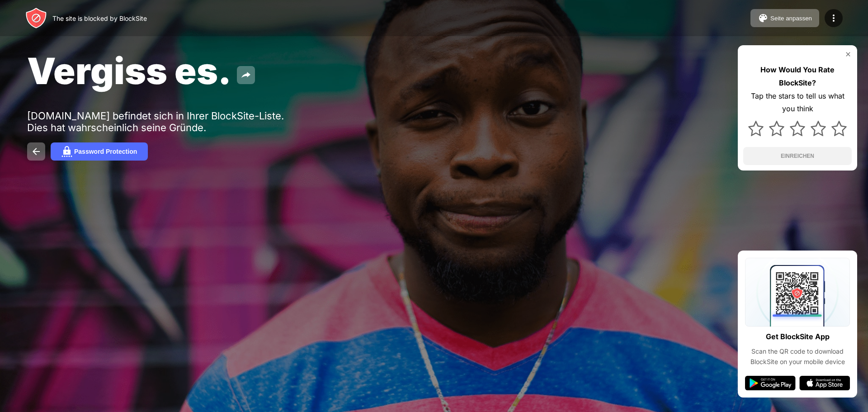 The width and height of the screenshot is (868, 412). What do you see at coordinates (99, 18) in the screenshot?
I see `div: The site is blocked by BlockSite` at bounding box center [99, 18].